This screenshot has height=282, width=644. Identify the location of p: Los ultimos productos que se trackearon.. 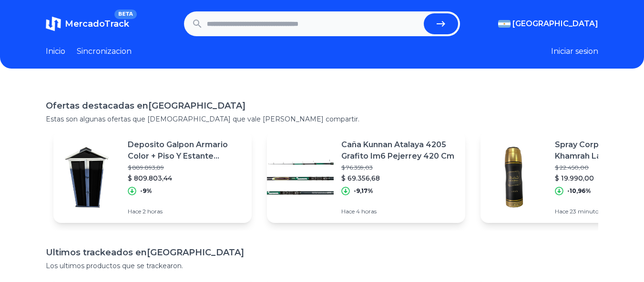
(322, 266).